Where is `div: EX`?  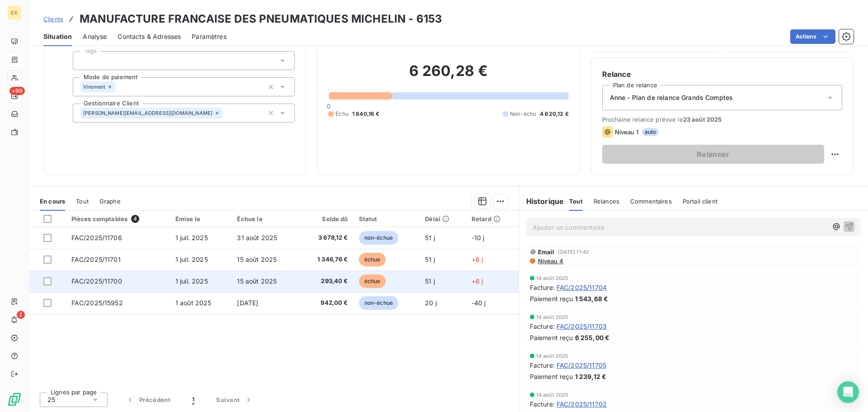 div: EX is located at coordinates (14, 13).